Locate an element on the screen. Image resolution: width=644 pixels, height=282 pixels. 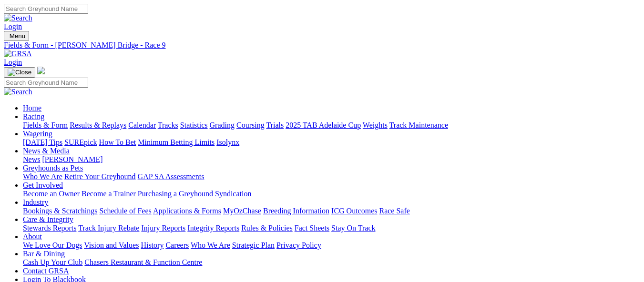
a: Retire Your Greyhound is located at coordinates (100, 176).